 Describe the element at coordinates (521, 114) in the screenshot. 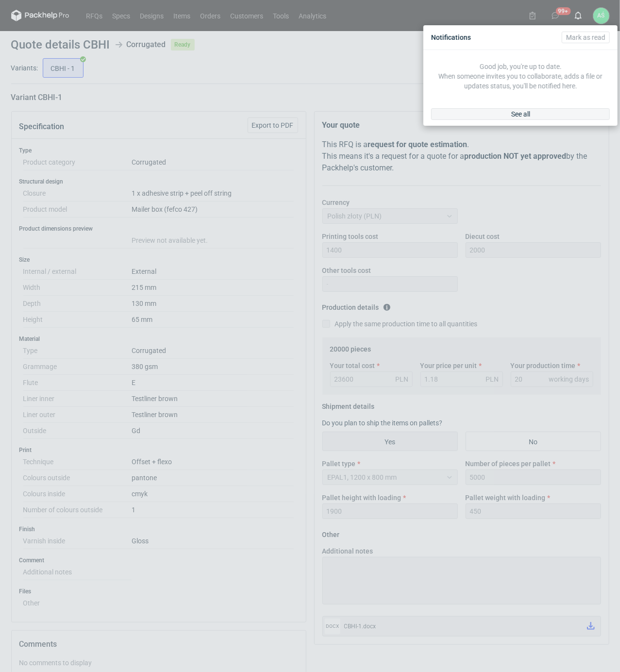

I see `span: See all` at that location.